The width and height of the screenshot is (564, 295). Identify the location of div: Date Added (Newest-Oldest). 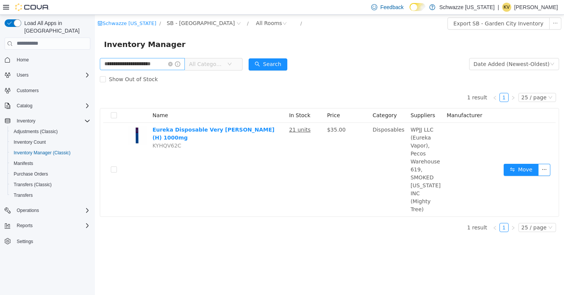
(417, 49).